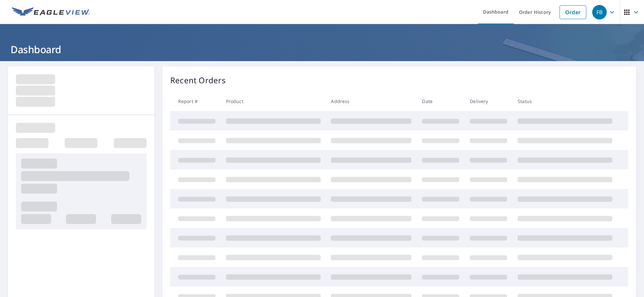  I want to click on img: EV Logo, so click(51, 12).